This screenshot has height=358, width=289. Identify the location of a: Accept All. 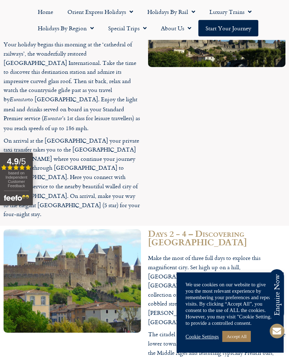
(236, 336).